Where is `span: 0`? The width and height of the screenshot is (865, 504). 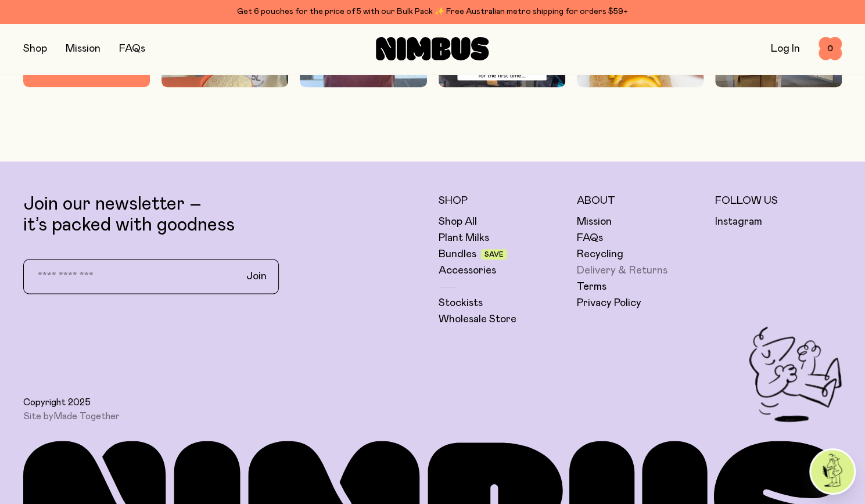 span: 0 is located at coordinates (830, 49).